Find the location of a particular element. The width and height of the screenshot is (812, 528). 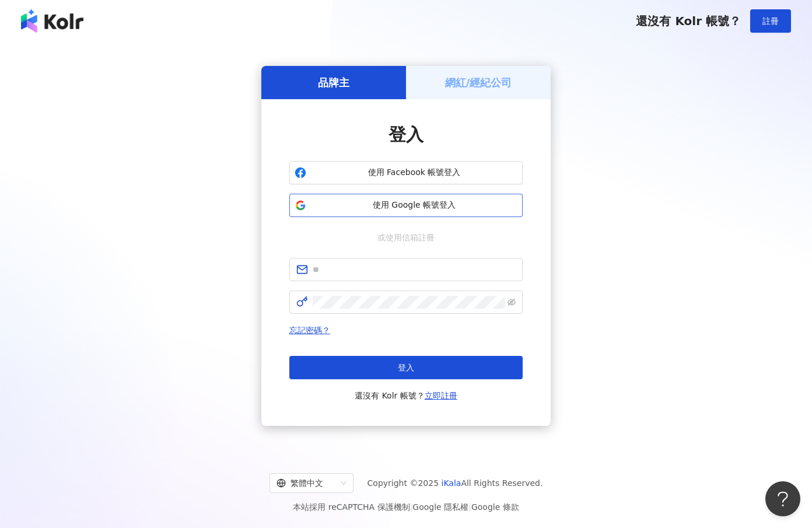

button: 登入 is located at coordinates (406, 368).